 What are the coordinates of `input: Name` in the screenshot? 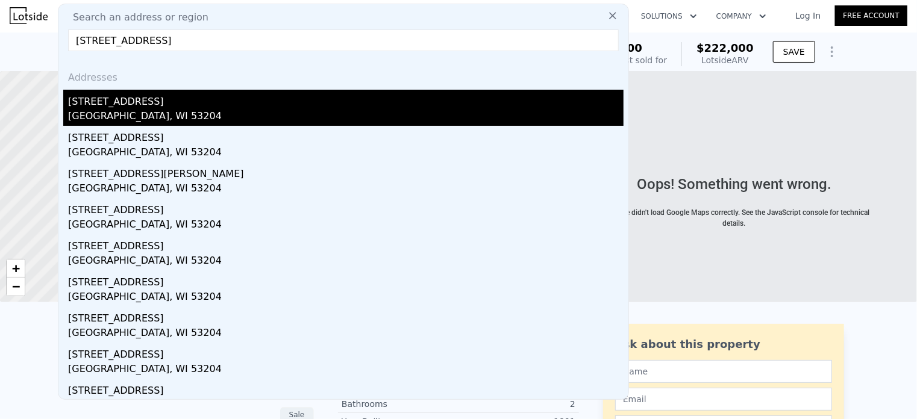 It's located at (724, 372).